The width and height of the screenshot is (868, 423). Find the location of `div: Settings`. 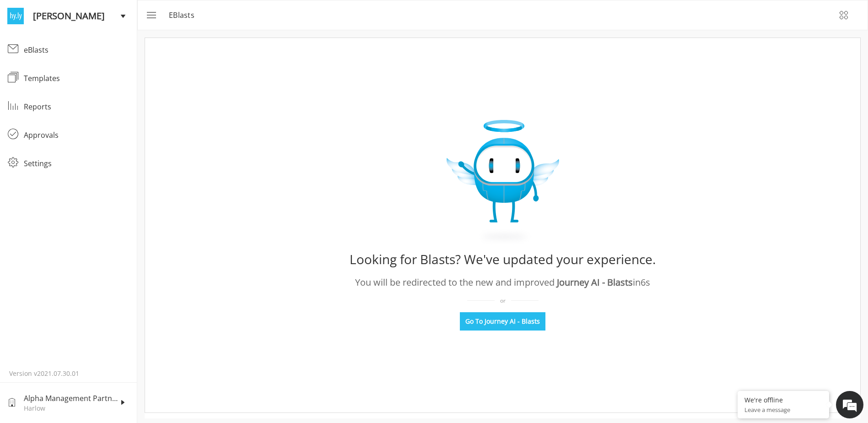

div: Settings is located at coordinates (77, 163).